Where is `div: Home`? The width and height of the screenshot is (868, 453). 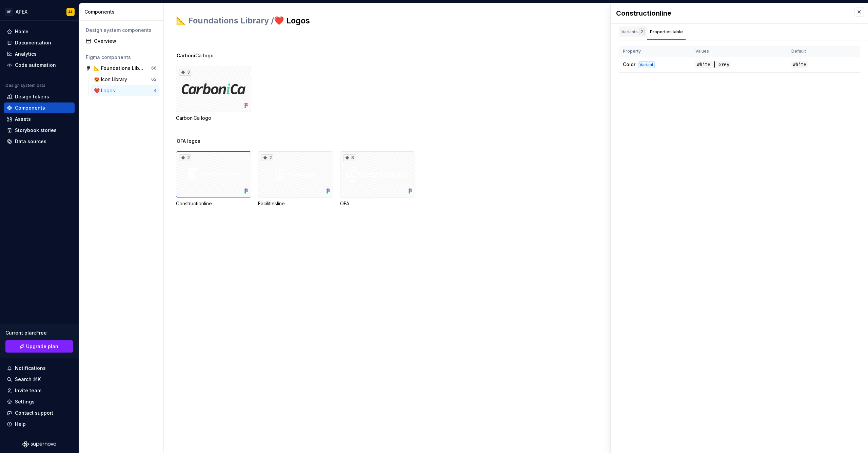 div: Home is located at coordinates (22, 31).